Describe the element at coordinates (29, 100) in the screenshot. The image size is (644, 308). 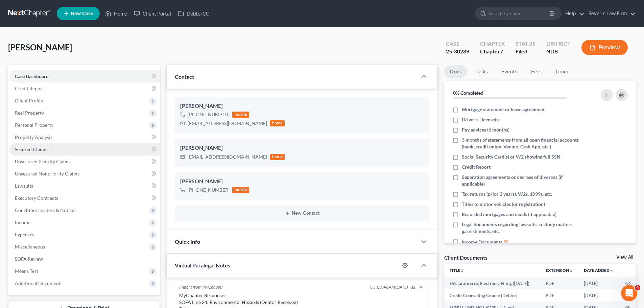
I see `span: Client Profile` at that location.